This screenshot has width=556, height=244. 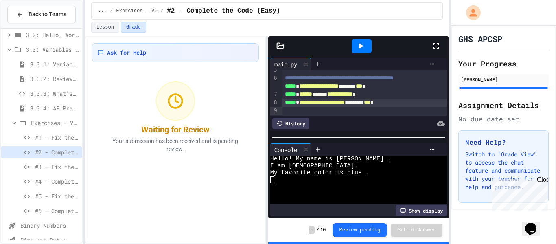 What do you see at coordinates (417, 230) in the screenshot?
I see `span: Submit Answer` at bounding box center [417, 230].